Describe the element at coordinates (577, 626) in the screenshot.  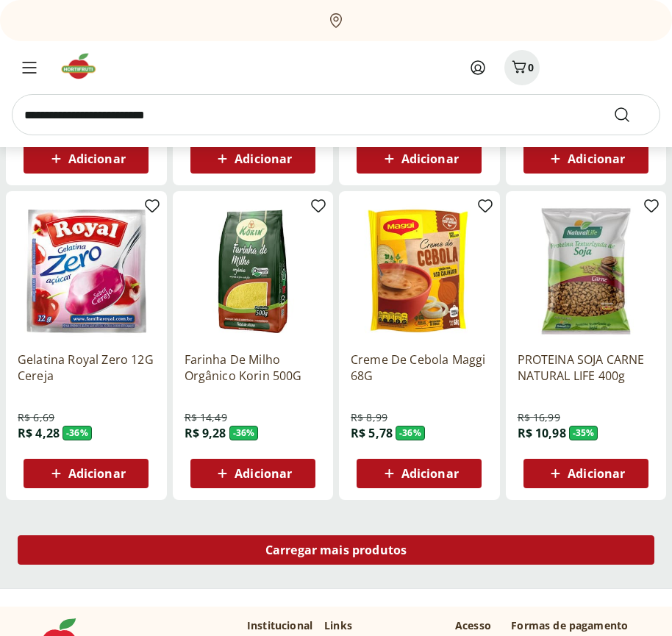
I see `p: Formas de pagamento` at that location.